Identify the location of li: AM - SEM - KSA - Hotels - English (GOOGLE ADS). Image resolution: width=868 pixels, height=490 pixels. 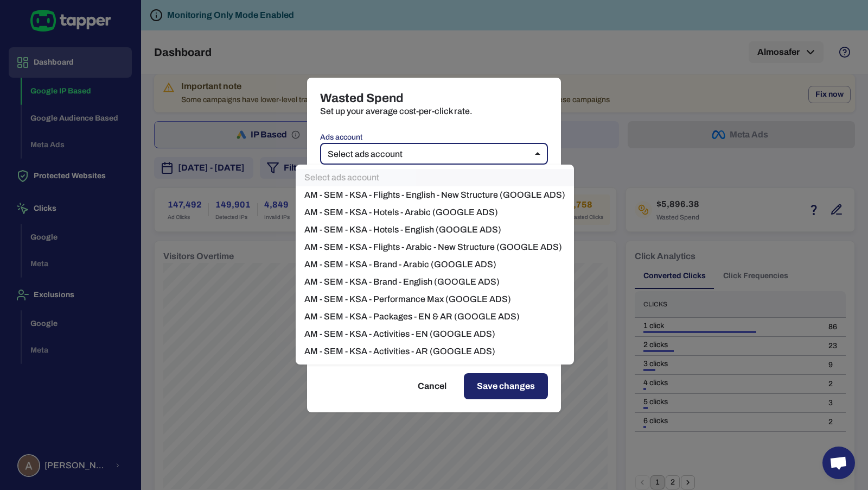
(435, 230).